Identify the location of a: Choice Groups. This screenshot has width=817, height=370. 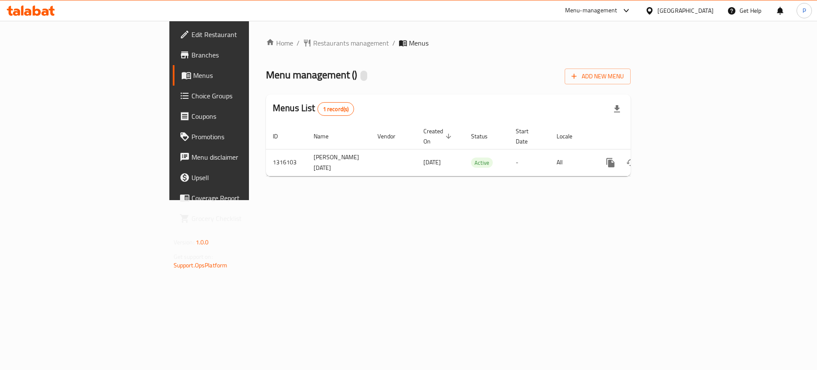
(239, 96).